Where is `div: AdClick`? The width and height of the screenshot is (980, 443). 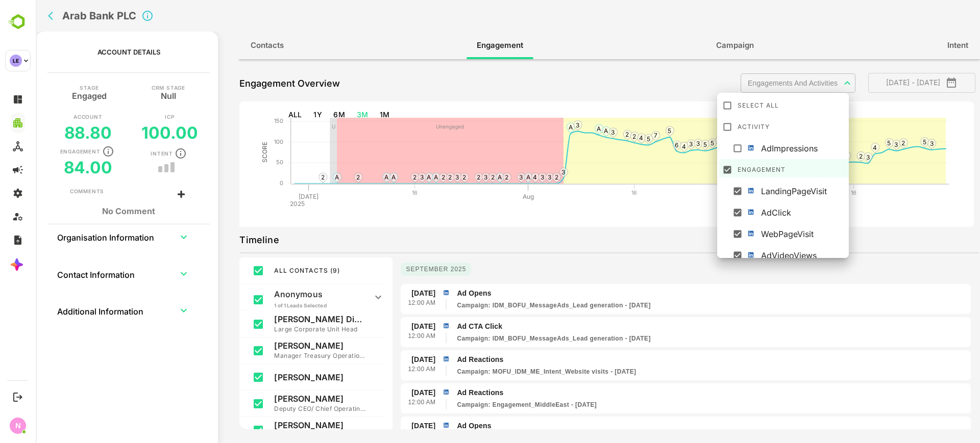
div: AdClick is located at coordinates (767, 213).